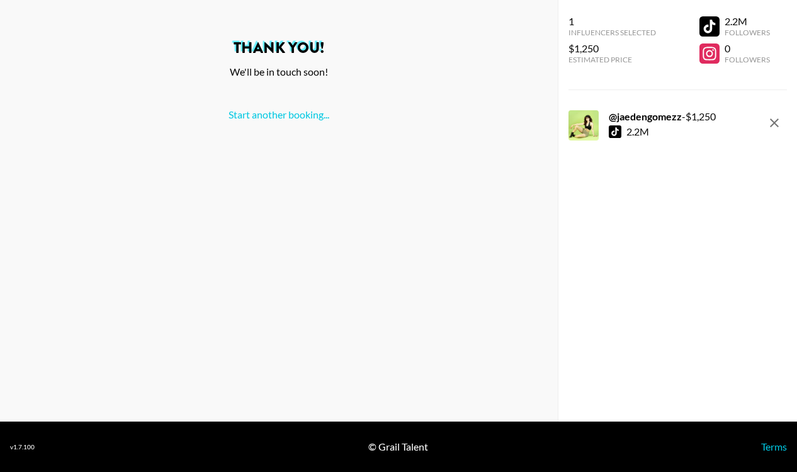 Image resolution: width=797 pixels, height=472 pixels. Describe the element at coordinates (279, 114) in the screenshot. I see `a: Start another booking...` at that location.